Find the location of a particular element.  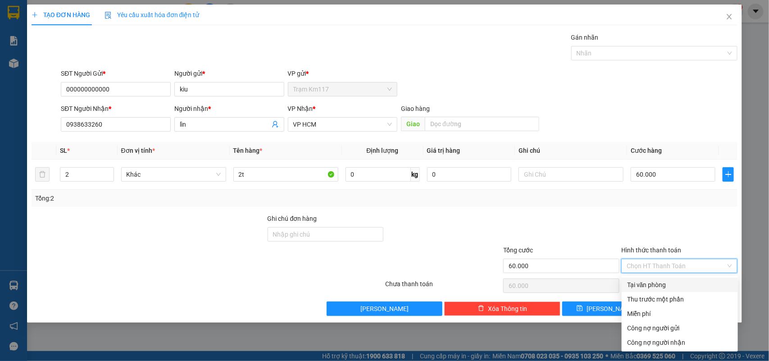

button: Close is located at coordinates (729, 17).